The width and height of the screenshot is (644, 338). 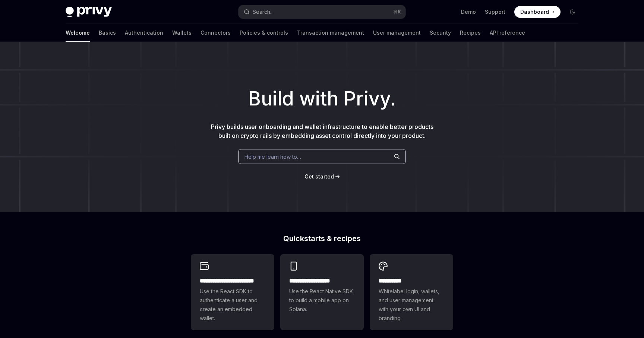 What do you see at coordinates (182, 33) in the screenshot?
I see `a: Wallets` at bounding box center [182, 33].